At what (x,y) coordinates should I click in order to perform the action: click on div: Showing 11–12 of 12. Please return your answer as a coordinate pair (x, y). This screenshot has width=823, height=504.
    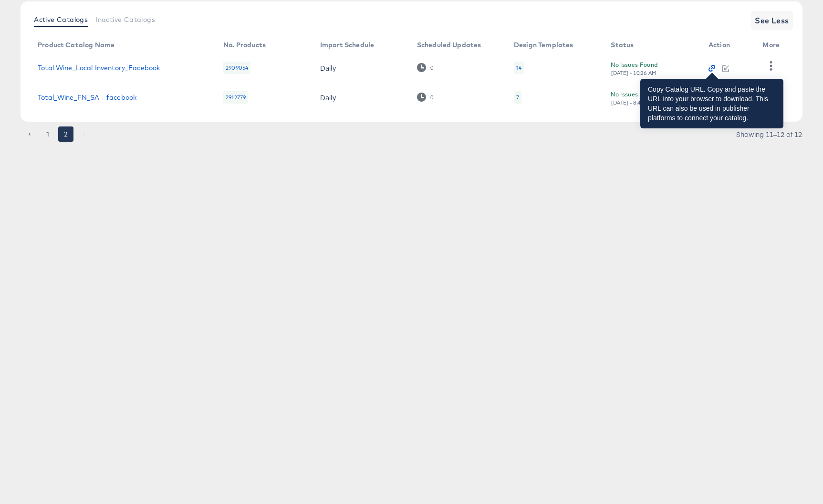
    Looking at the image, I should click on (769, 134).